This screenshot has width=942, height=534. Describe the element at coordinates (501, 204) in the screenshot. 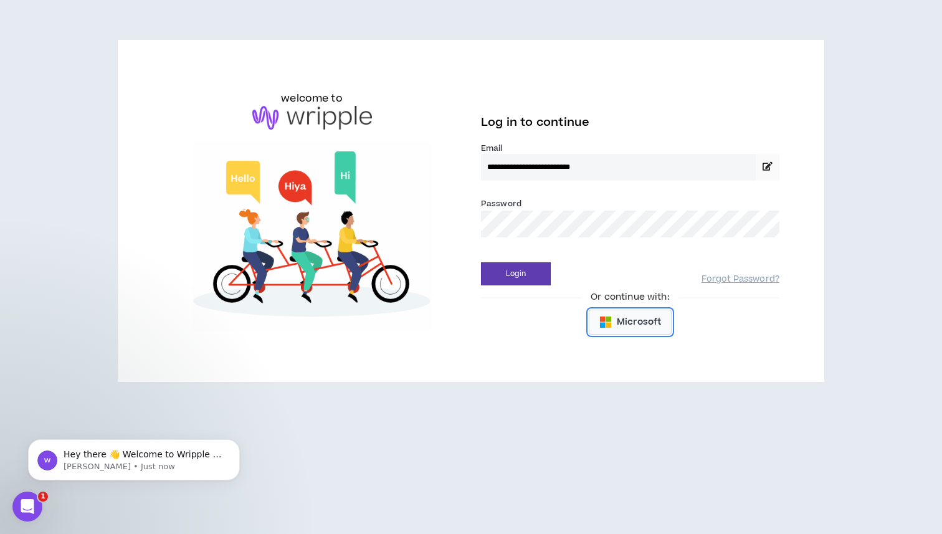

I see `label: Password` at that location.